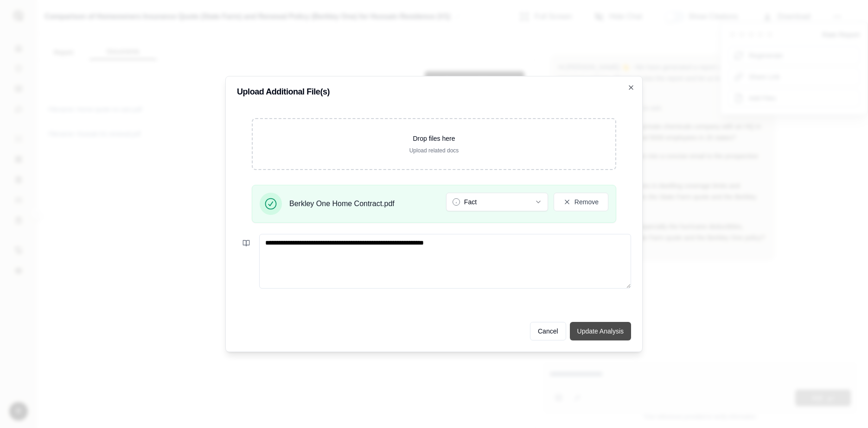 The image size is (868, 428). What do you see at coordinates (601, 331) in the screenshot?
I see `button: Update Analysis` at bounding box center [601, 331].